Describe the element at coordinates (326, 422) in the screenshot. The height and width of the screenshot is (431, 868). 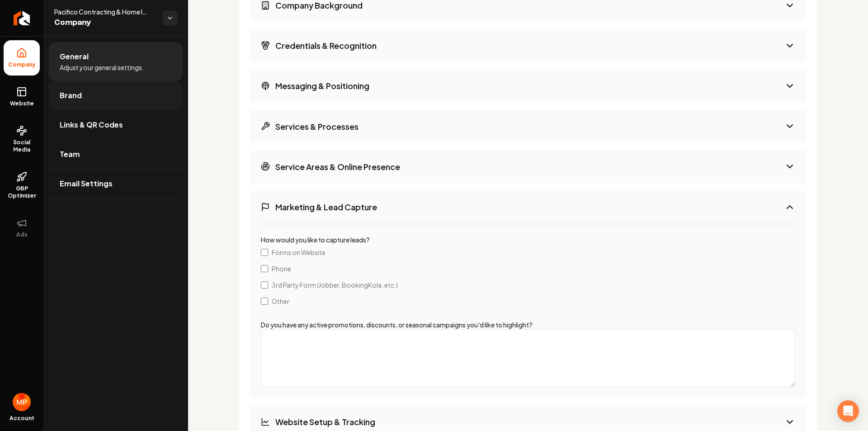
I see `h3: Website Setup & Tracking` at that location.